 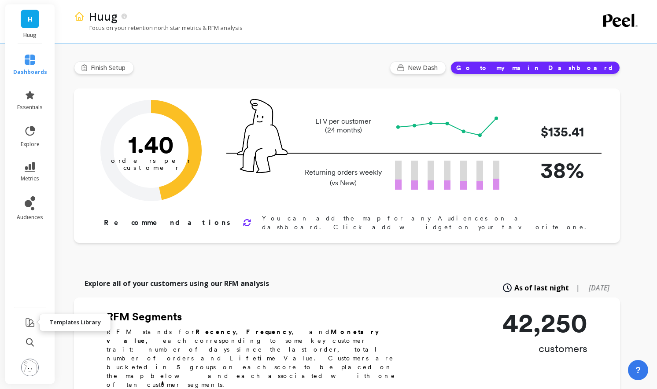 I want to click on span: dashboards, so click(x=30, y=72).